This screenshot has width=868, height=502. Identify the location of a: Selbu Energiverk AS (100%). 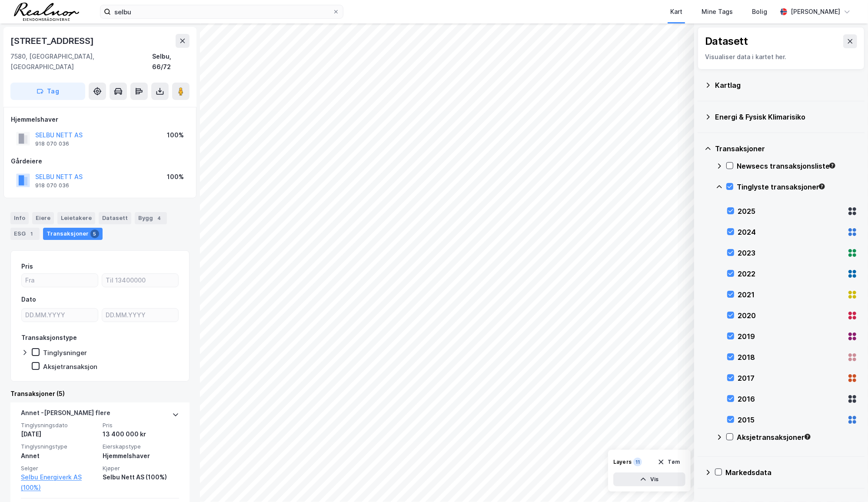
(59, 482).